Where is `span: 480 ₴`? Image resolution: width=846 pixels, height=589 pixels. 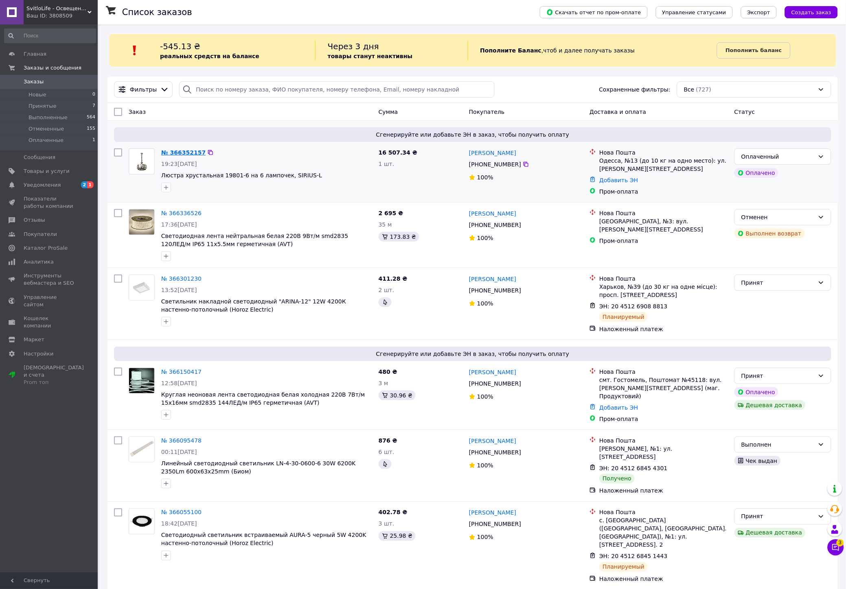 span: 480 ₴ is located at coordinates (388, 372).